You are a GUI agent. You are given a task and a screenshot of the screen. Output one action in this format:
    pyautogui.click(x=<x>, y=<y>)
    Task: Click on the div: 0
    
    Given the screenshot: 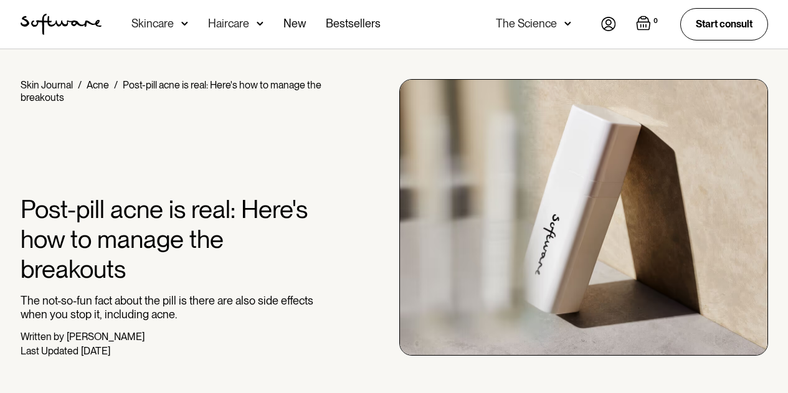 What is the action you would take?
    pyautogui.click(x=656, y=21)
    